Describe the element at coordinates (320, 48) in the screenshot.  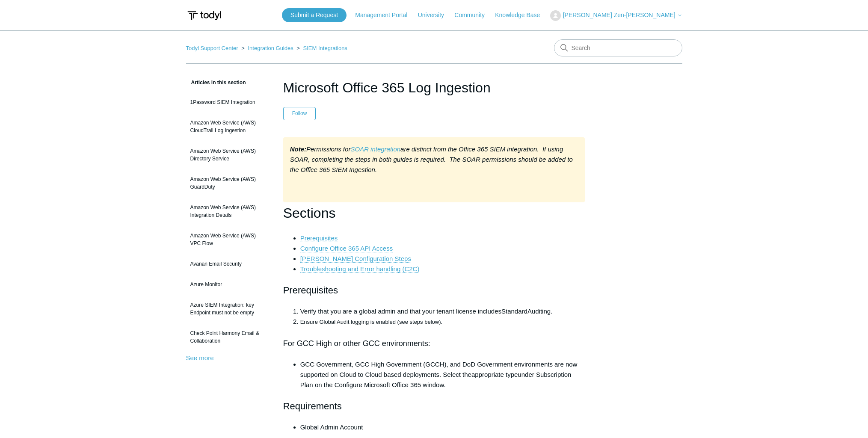
I see `li: SIEM Integrations` at that location.